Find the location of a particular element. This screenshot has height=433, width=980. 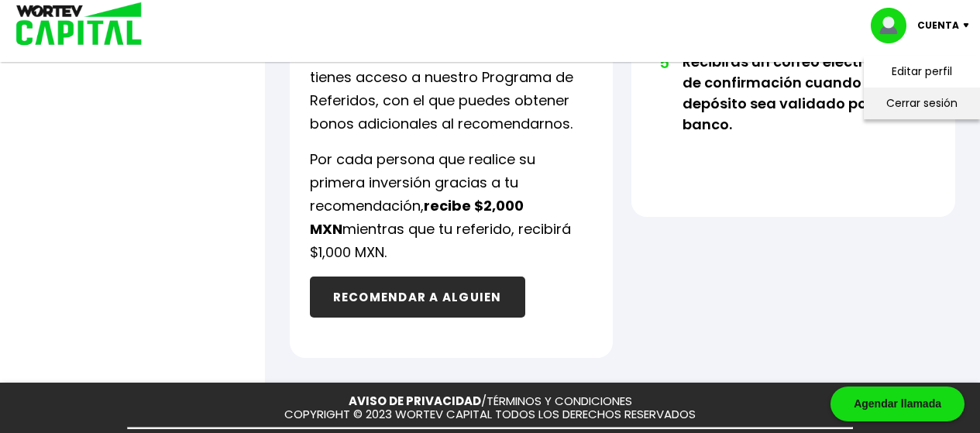

img: icon-down is located at coordinates (969, 26).